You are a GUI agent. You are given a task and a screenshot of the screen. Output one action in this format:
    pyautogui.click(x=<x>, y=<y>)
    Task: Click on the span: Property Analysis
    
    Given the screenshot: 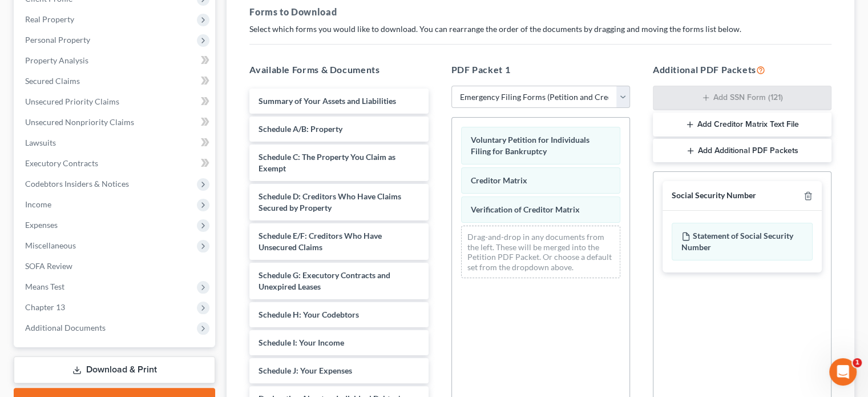 What is the action you would take?
    pyautogui.click(x=56, y=60)
    